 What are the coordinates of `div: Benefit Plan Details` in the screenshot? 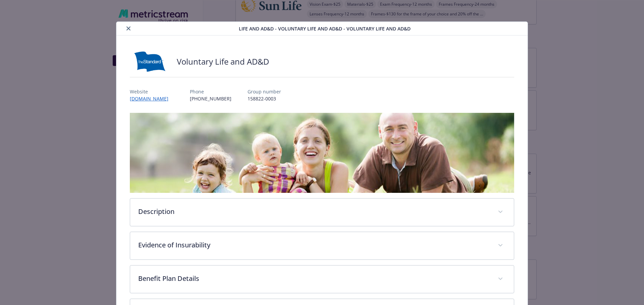 It's located at (322, 279).